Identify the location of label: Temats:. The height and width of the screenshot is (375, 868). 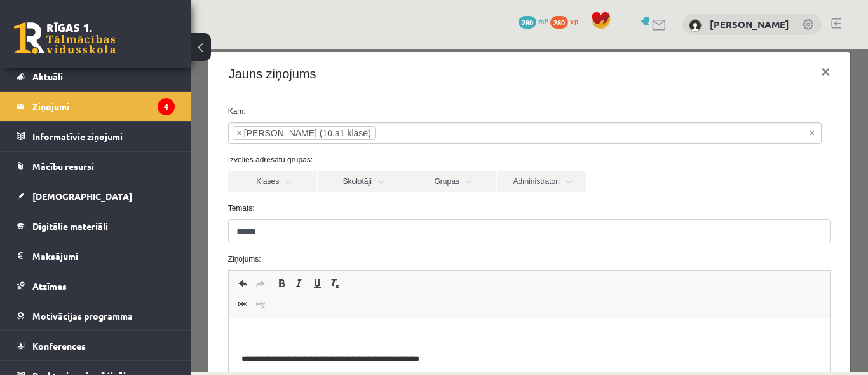
(339, 159).